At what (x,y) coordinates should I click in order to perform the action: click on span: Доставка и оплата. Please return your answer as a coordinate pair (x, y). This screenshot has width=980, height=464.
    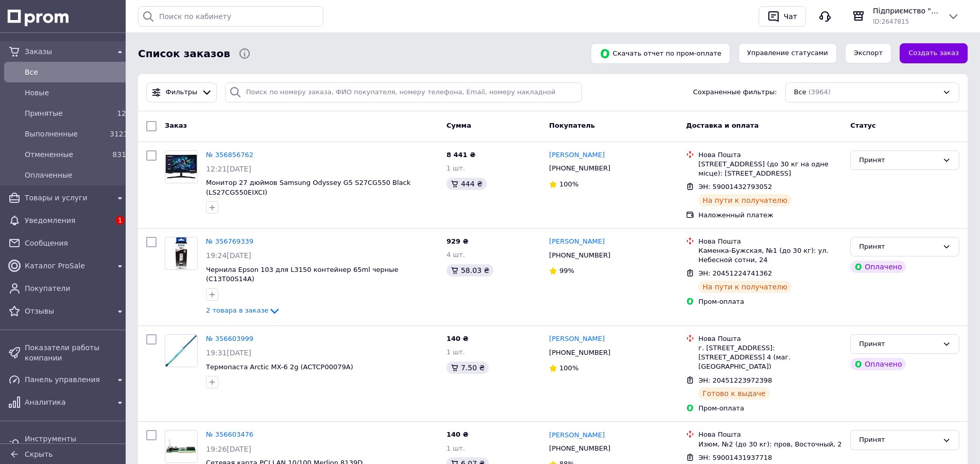
    Looking at the image, I should click on (722, 125).